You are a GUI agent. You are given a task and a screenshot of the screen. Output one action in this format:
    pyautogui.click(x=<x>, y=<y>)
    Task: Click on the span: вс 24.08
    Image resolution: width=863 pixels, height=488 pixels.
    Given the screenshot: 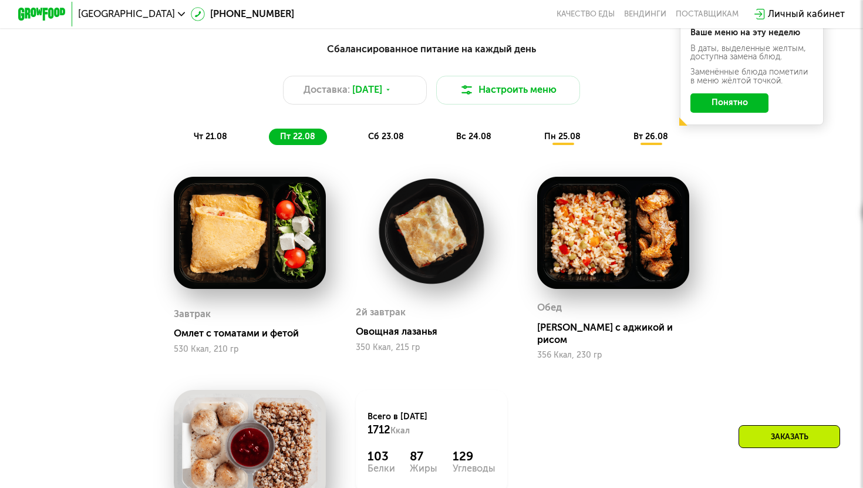 What is the action you would take?
    pyautogui.click(x=474, y=136)
    